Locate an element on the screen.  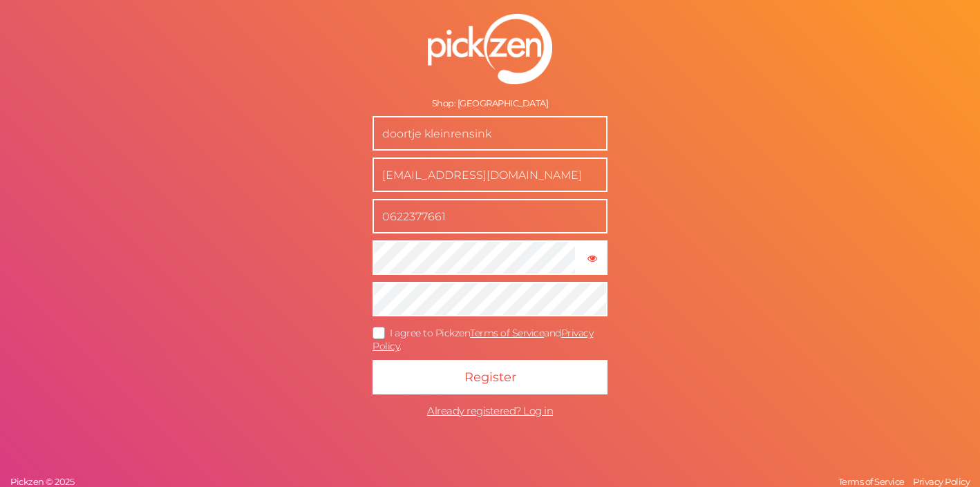
button: Register is located at coordinates (490, 377).